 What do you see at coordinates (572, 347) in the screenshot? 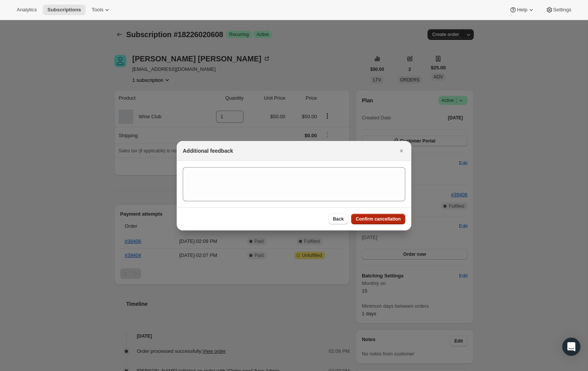
I see `div: Open Intercom Messenger` at bounding box center [572, 347].